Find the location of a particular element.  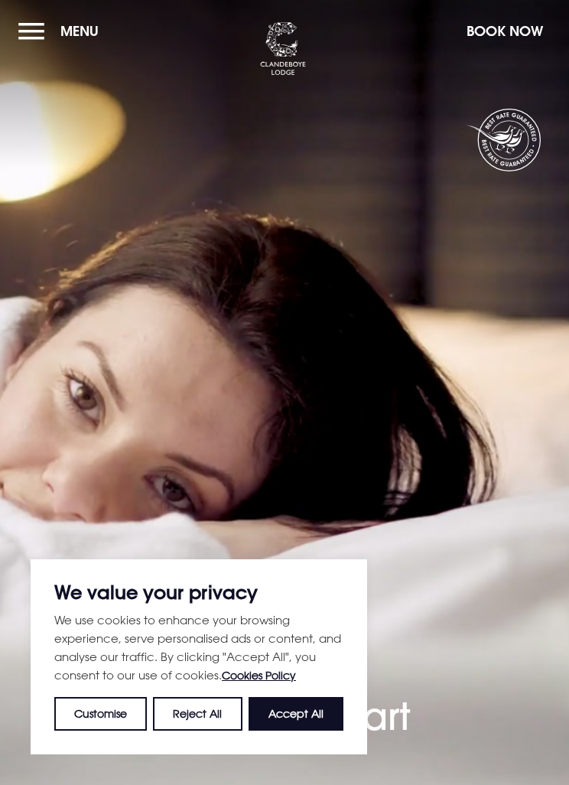

p: We value your privacy is located at coordinates (199, 592).